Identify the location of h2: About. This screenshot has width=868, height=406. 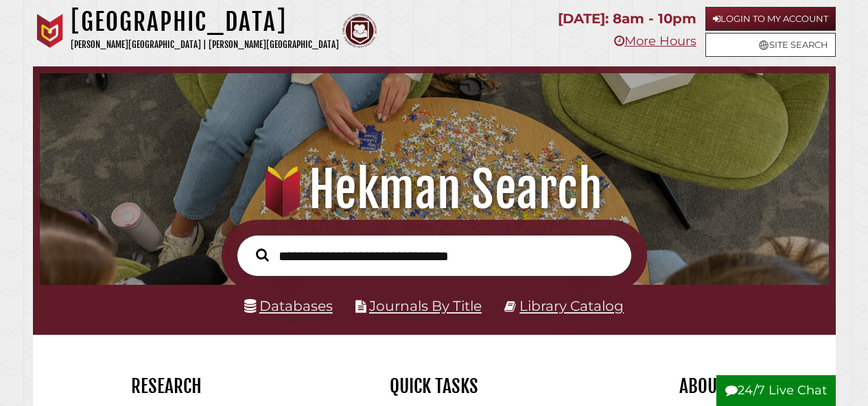
(701, 387).